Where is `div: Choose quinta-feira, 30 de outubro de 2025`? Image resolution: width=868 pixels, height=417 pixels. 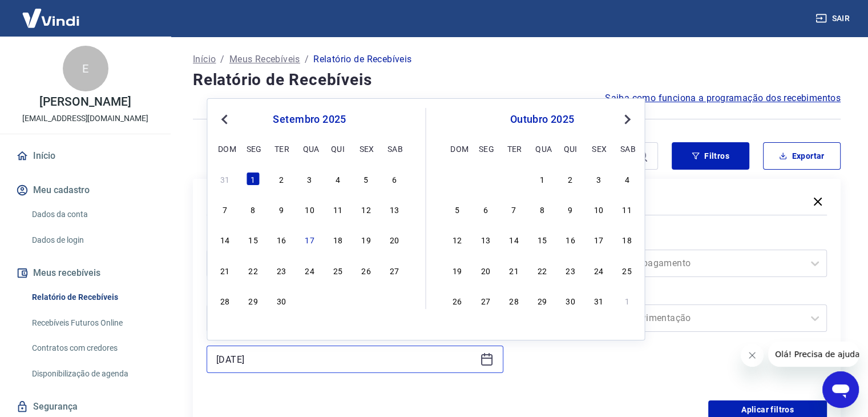
div: Choose quinta-feira, 30 de outubro de 2025 is located at coordinates (571, 300).